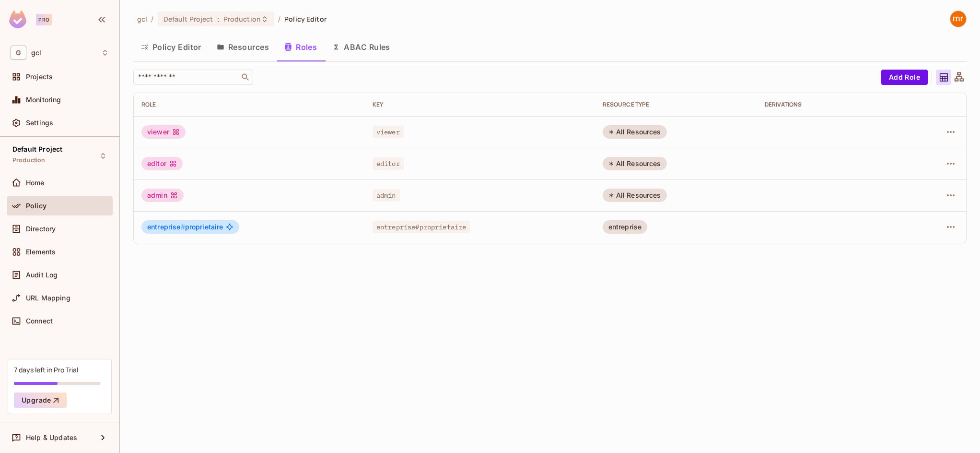  I want to click on div: admin, so click(162, 195).